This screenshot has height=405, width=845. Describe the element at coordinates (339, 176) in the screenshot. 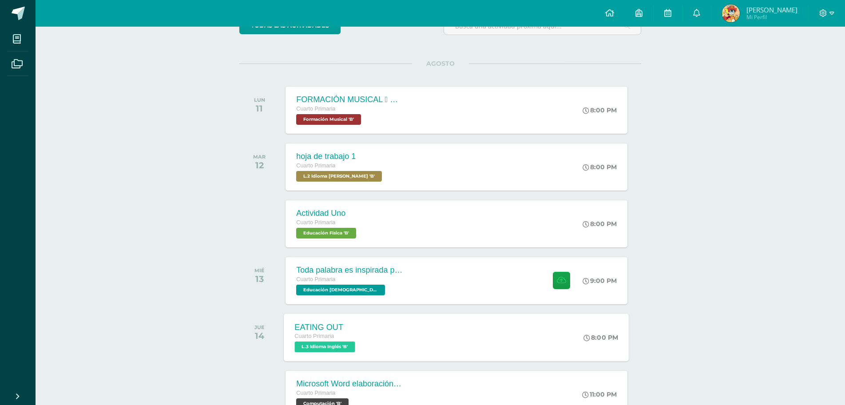

I see `span: L.2 Idioma Maya Kaqchikel 'B'` at that location.